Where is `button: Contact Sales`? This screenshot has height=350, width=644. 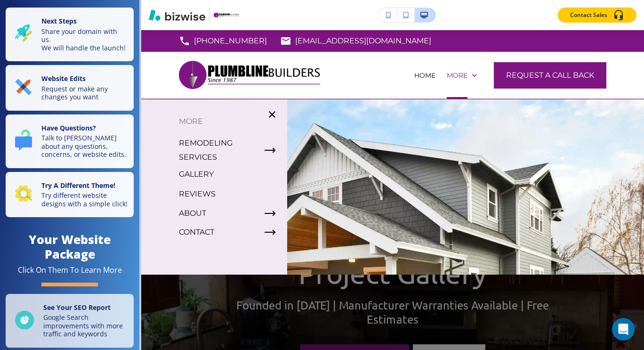 button: Contact Sales is located at coordinates (597, 15).